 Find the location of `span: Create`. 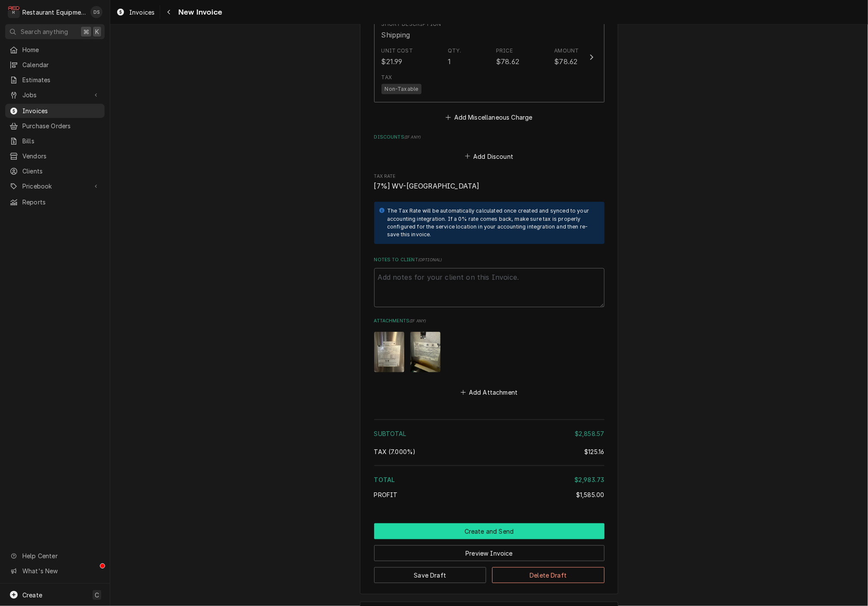

span: Create is located at coordinates (32, 595).